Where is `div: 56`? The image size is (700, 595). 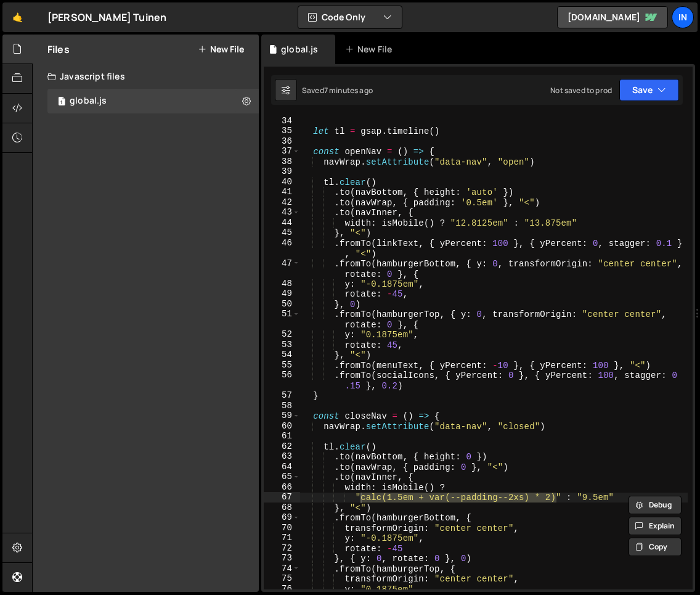
div: 56 is located at coordinates (282, 380).